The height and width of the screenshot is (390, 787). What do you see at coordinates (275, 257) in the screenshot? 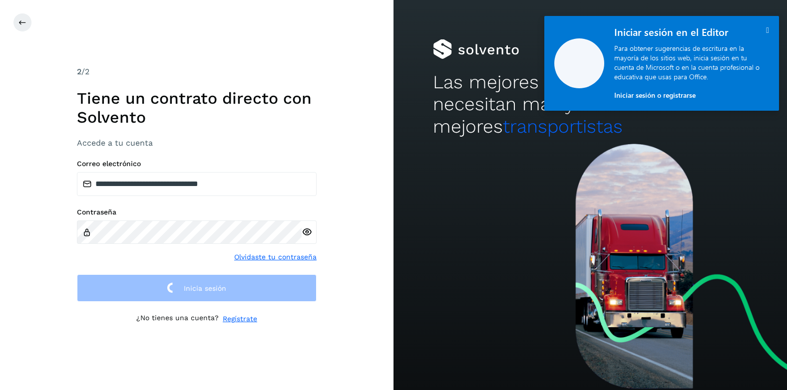
I see `a: Olvidaste tu contraseña` at bounding box center [275, 257].